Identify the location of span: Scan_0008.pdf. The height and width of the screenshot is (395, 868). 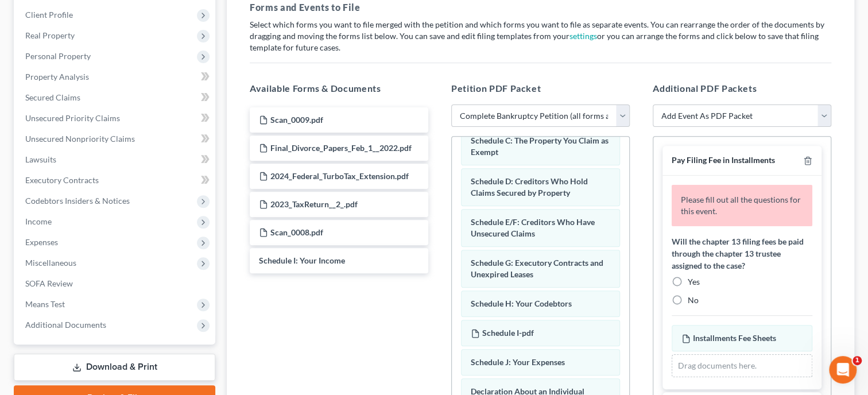
(297, 232).